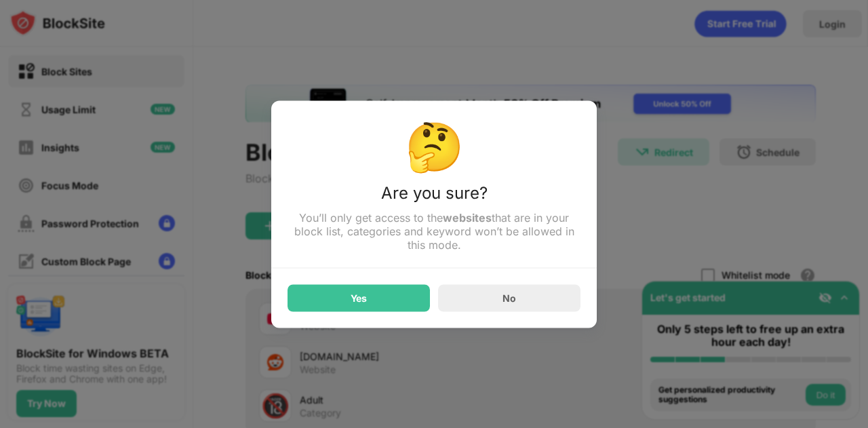 The height and width of the screenshot is (428, 868). Describe the element at coordinates (509, 298) in the screenshot. I see `div: No` at that location.